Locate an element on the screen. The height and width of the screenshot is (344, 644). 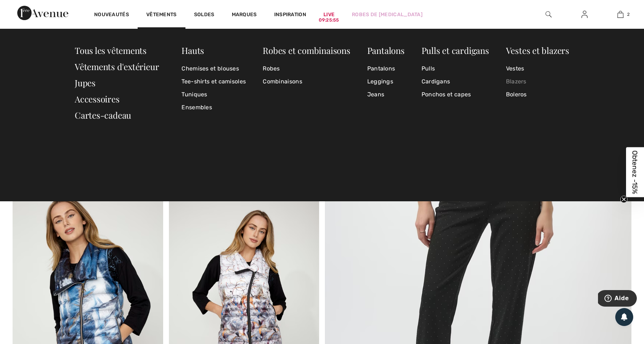
a: Accessoires is located at coordinates (97, 99).